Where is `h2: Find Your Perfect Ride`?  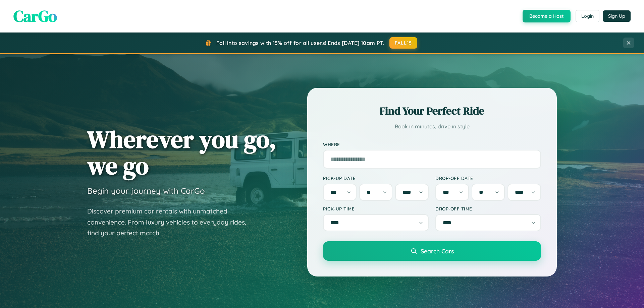 h2: Find Your Perfect Ride is located at coordinates (432, 111).